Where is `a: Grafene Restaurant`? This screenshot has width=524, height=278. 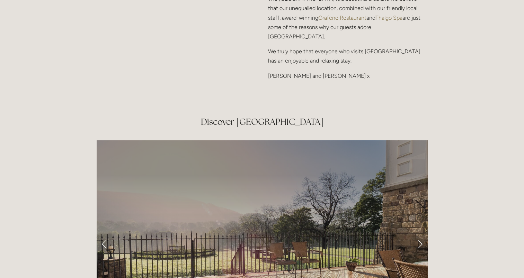 a: Grafene Restaurant is located at coordinates (342, 18).